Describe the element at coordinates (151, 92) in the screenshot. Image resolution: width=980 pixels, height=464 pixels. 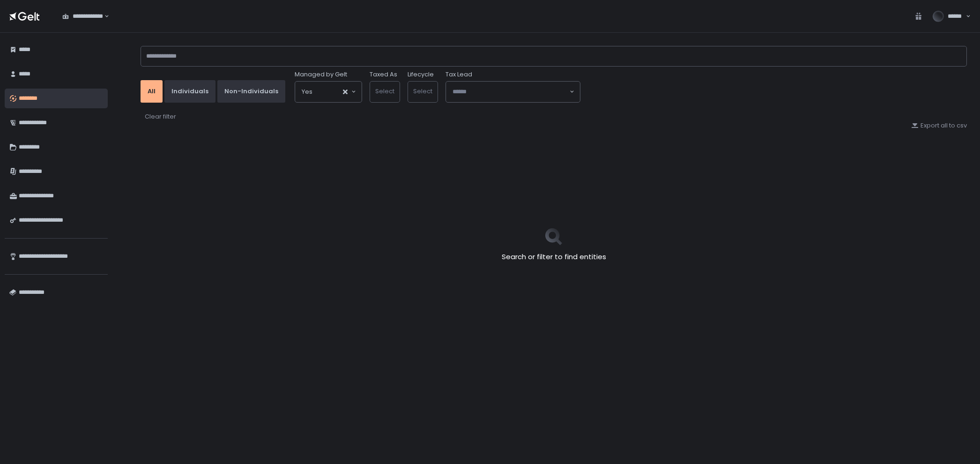
I see `div: All` at that location.